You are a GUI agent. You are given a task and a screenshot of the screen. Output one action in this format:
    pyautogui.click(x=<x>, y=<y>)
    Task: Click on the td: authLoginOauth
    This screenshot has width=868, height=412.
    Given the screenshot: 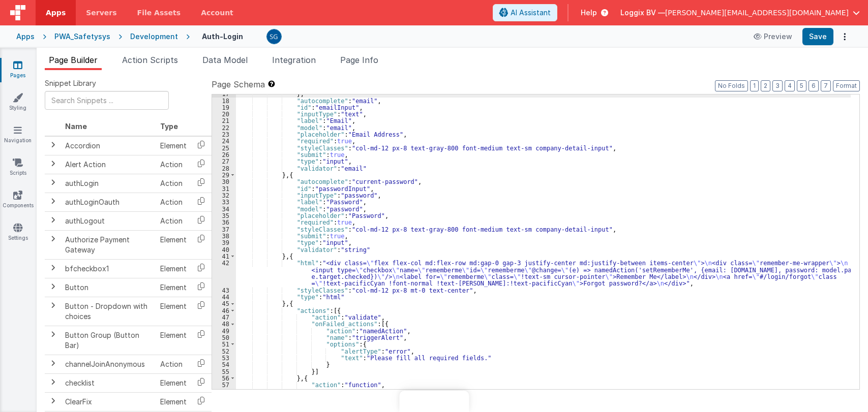 What is the action you would take?
    pyautogui.click(x=109, y=202)
    